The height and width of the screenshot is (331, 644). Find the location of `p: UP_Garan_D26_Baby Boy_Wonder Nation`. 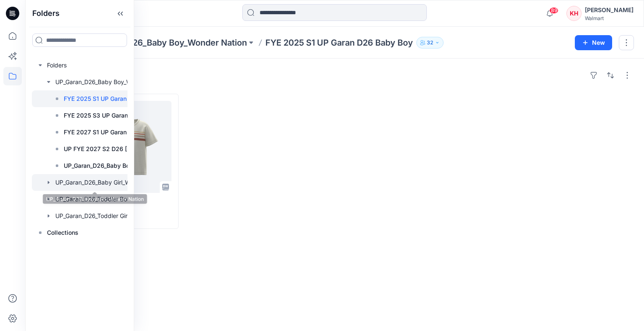

p: UP_Garan_D26_Baby Boy_Wonder Nation is located at coordinates (165, 43).